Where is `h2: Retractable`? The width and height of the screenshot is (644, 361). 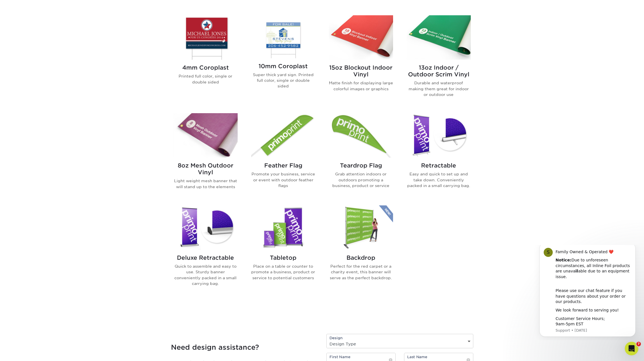 h2: Retractable is located at coordinates (439, 165).